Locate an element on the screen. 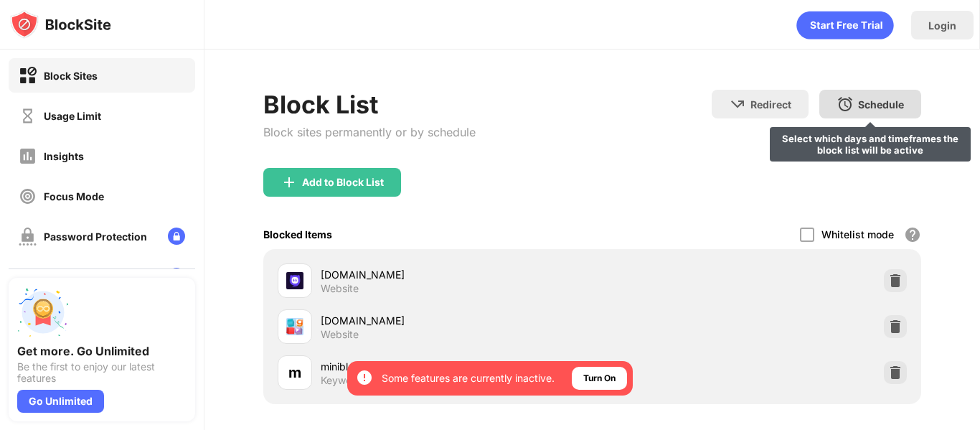 The height and width of the screenshot is (430, 980). div: Focus Mode is located at coordinates (74, 196).